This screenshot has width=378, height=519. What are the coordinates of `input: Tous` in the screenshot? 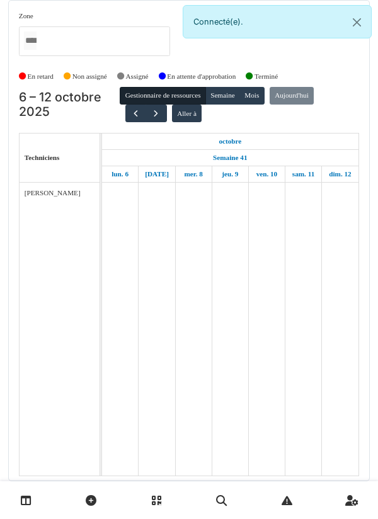 It's located at (30, 40).